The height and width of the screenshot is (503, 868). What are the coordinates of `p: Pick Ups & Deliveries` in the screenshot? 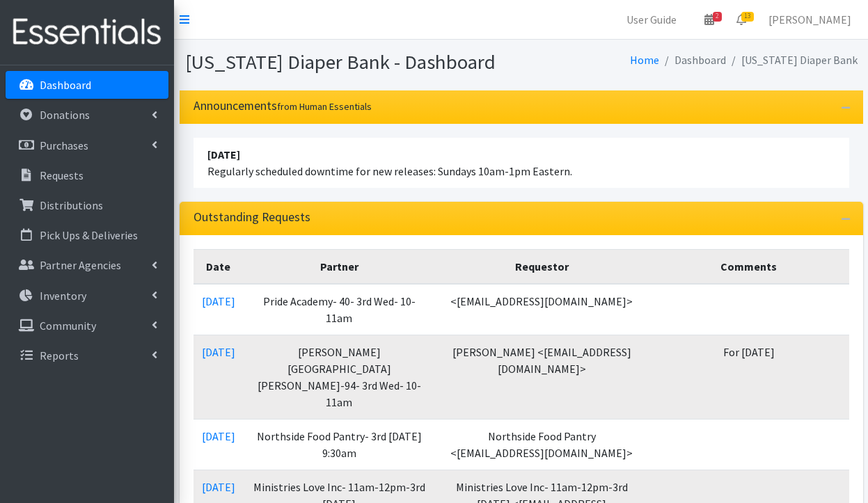 It's located at (88, 235).